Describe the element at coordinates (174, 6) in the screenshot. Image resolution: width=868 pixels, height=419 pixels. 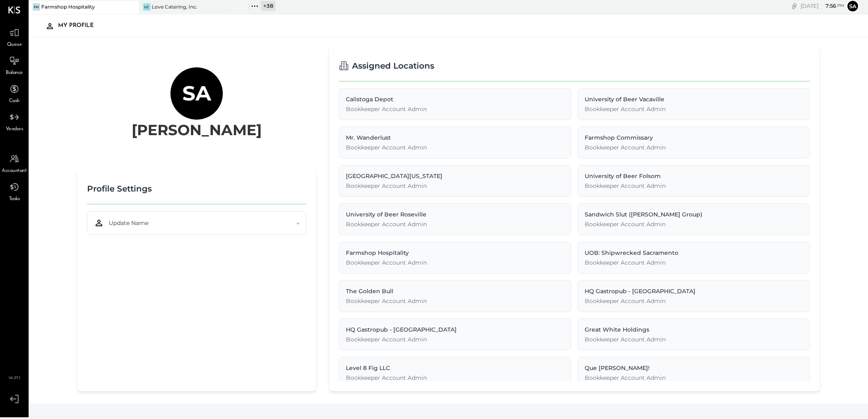
I see `div: Love Catering, Inc.` at that location.